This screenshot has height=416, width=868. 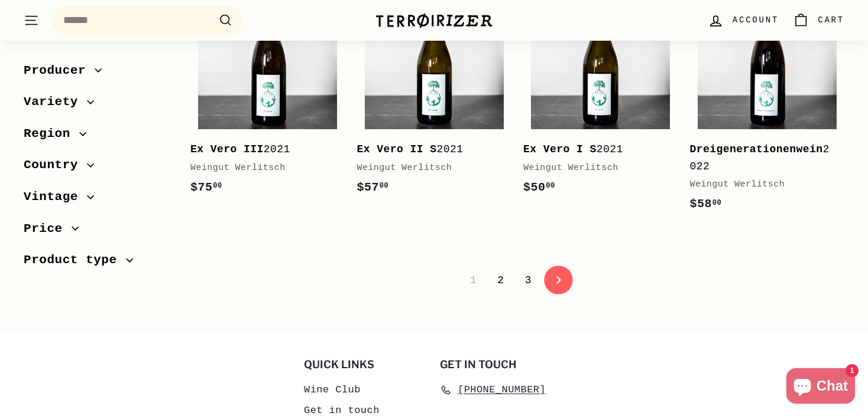 I want to click on b: Ex Vero III, so click(x=227, y=149).